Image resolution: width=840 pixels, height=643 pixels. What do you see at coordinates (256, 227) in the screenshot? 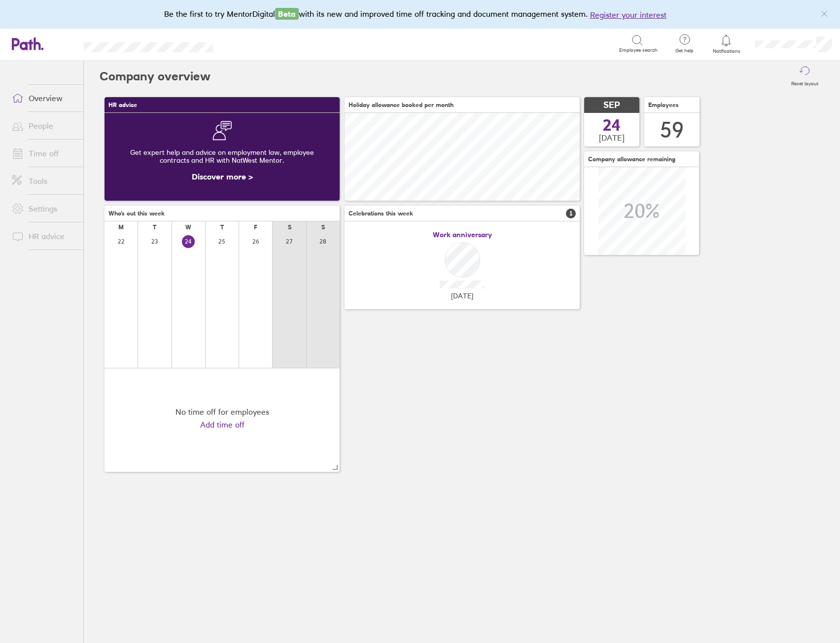
I see `div: F` at bounding box center [256, 227].